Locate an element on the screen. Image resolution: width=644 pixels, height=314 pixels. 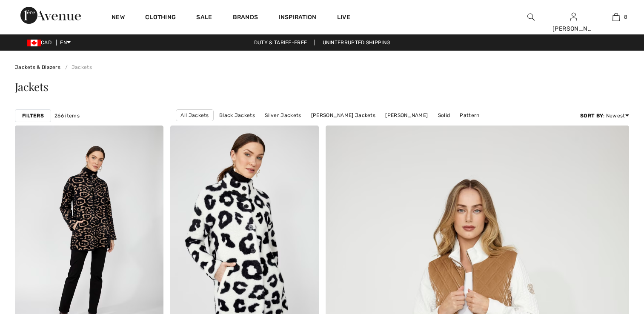
a: Silver Jackets is located at coordinates (282, 116).